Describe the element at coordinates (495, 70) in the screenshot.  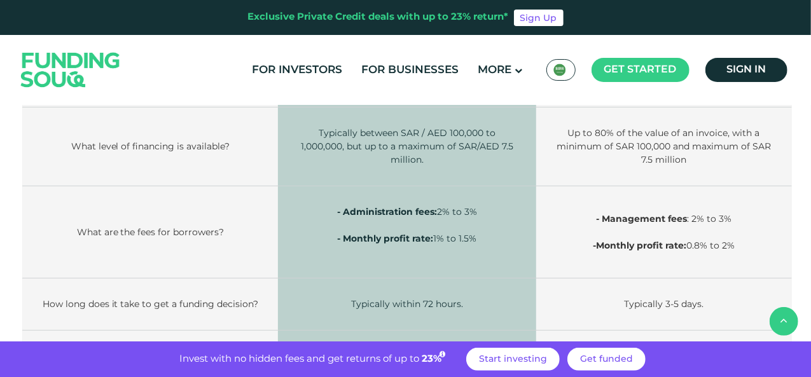
I see `span: More` at that location.